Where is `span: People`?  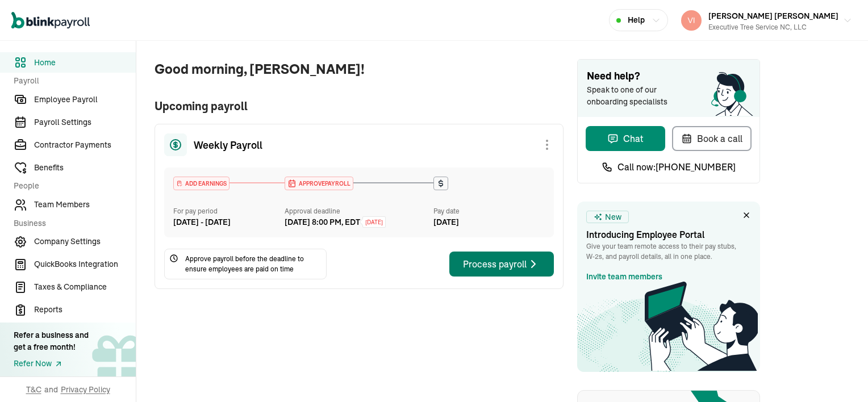 span: People is located at coordinates (71, 186).